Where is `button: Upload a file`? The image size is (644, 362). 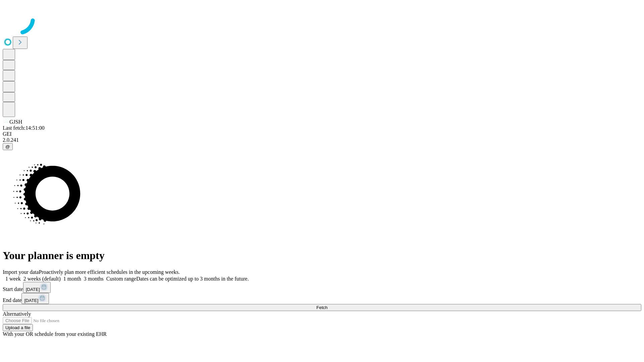 button: Upload a file is located at coordinates (18, 327).